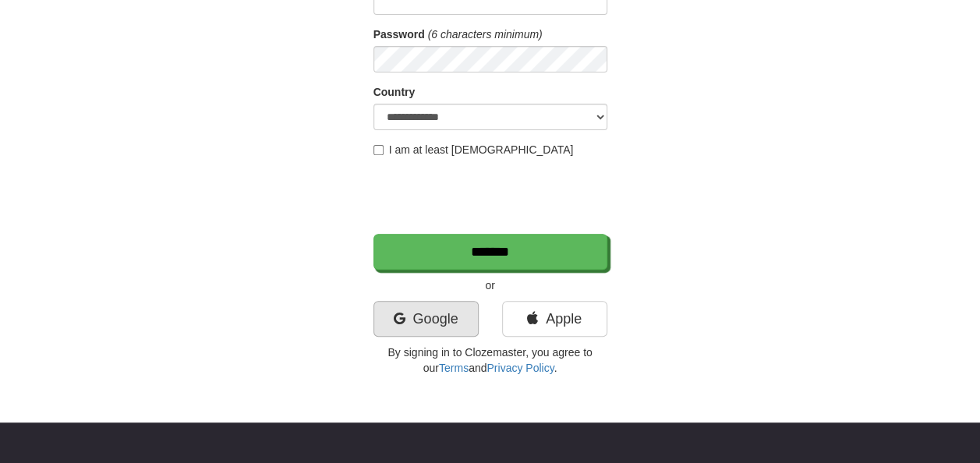  Describe the element at coordinates (491, 360) in the screenshot. I see `p: By signing in to Clozemaster, you agree to our and .` at that location.